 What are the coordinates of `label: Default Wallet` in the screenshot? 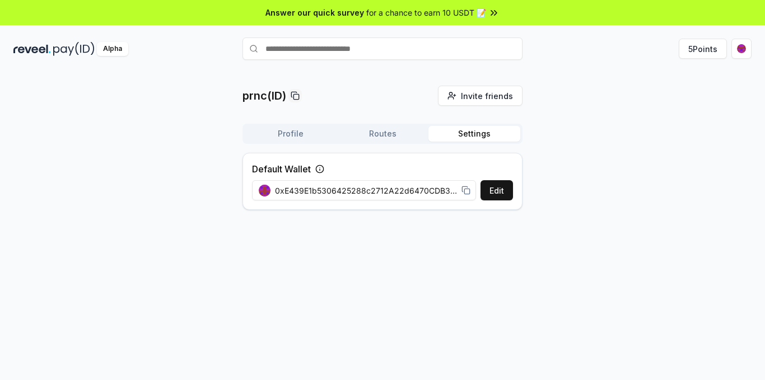 It's located at (281, 169).